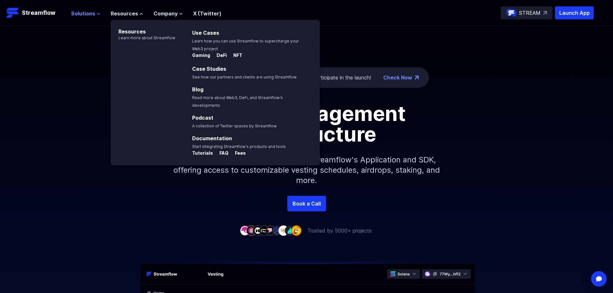 This screenshot has width=613, height=293. Describe the element at coordinates (203, 118) in the screenshot. I see `a: Podcast` at that location.